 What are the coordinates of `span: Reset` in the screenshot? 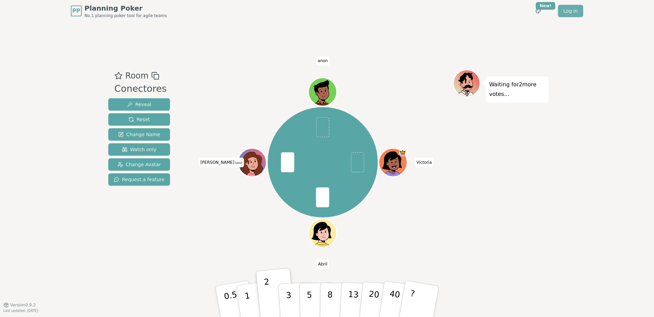 It's located at (139, 119).